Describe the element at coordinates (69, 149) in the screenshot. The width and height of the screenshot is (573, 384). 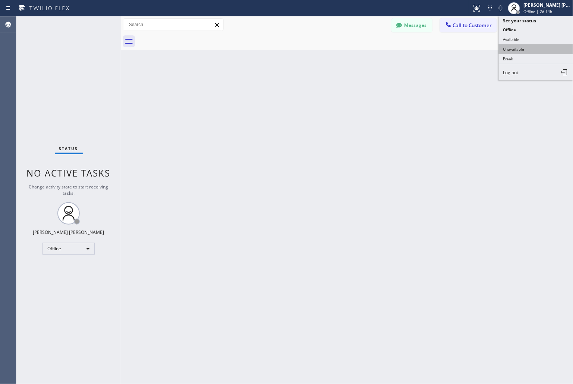
I see `span: Status` at that location.